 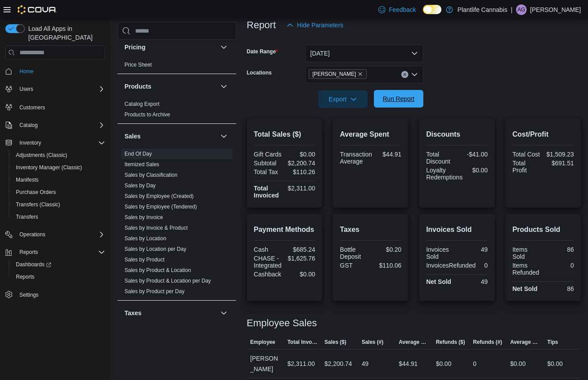 What do you see at coordinates (141, 164) in the screenshot?
I see `span: Itemized Sales` at bounding box center [141, 164].